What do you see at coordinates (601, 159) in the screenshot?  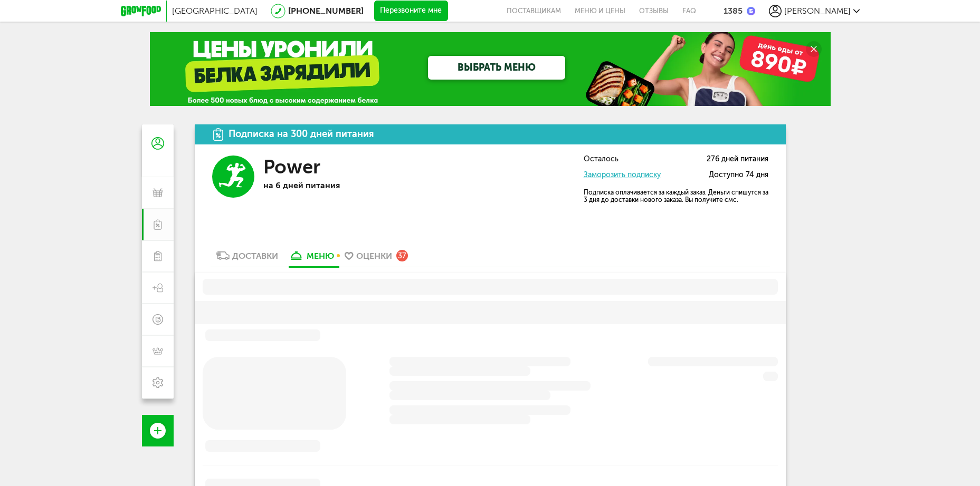 I see `span: Осталось` at bounding box center [601, 159].